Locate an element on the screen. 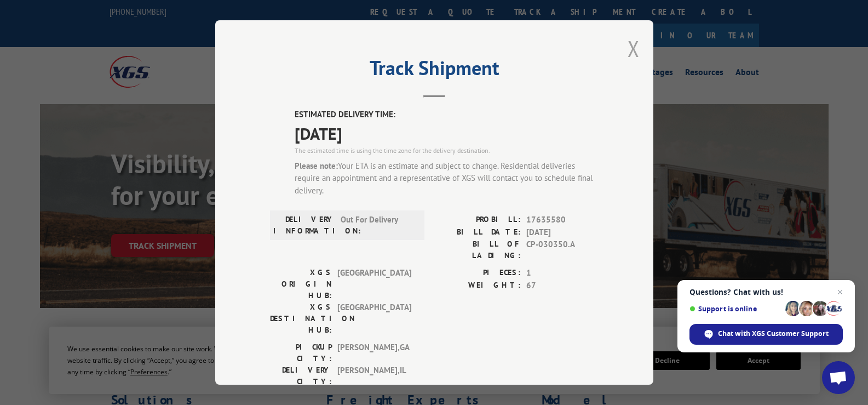 The width and height of the screenshot is (868, 405). span: 67 is located at coordinates (562, 285).